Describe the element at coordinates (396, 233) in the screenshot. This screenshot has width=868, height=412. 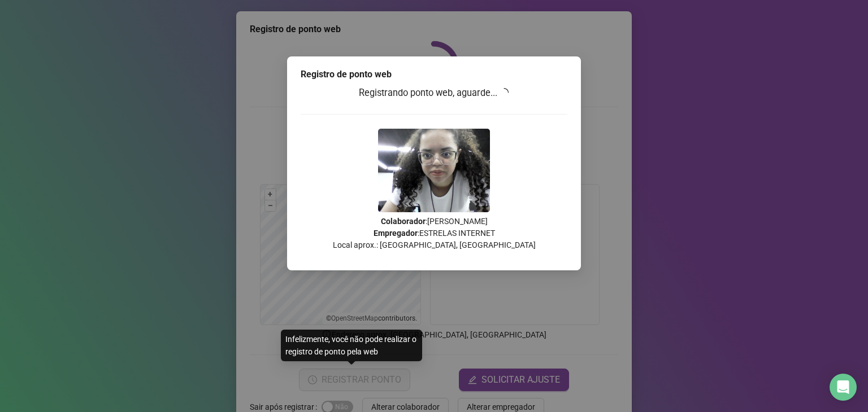
I see `strong: Empregador` at that location.